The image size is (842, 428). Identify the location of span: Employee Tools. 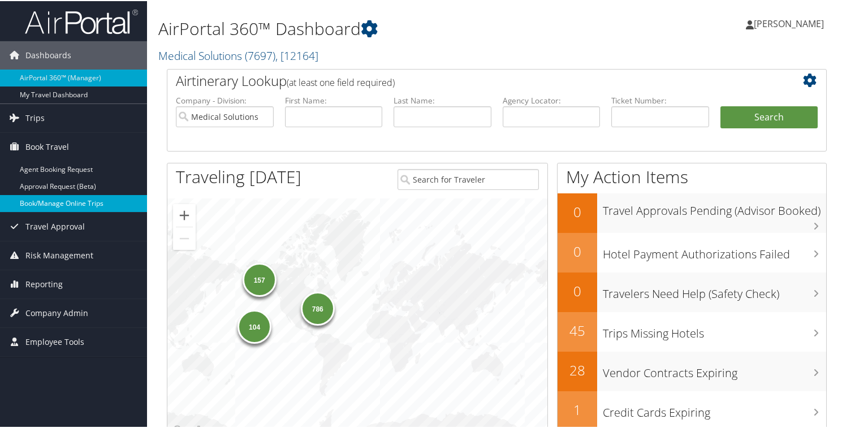
(55, 341).